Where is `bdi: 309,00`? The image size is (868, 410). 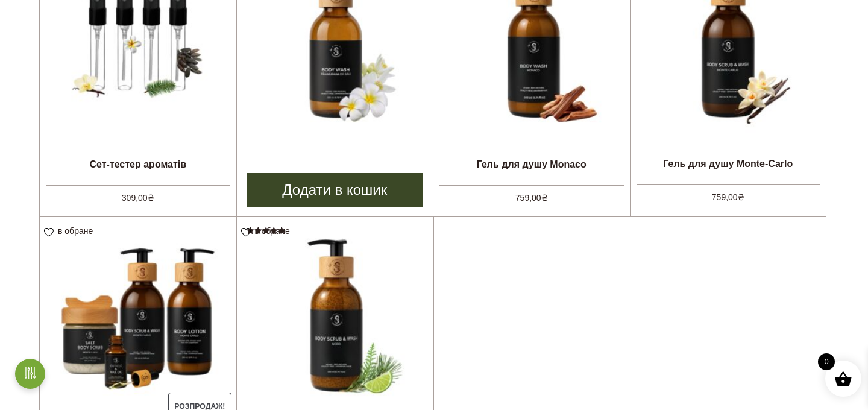
bdi: 309,00 is located at coordinates (138, 198).